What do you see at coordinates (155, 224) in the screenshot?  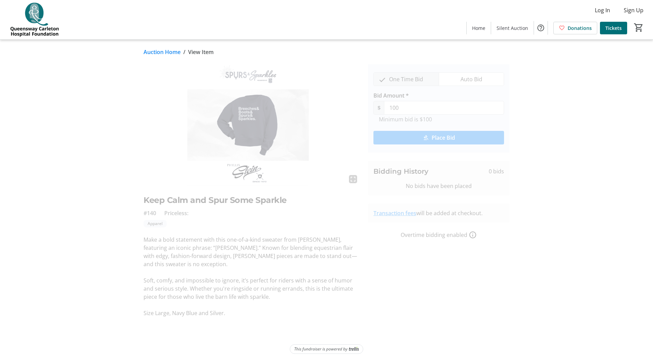 I see `tr-label-badge: Apparel` at bounding box center [155, 224].